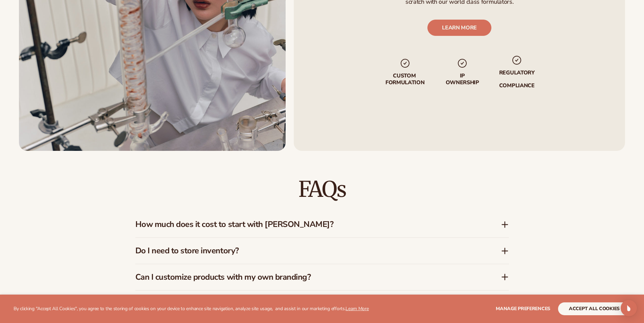  Describe the element at coordinates (516, 80) in the screenshot. I see `p: regulatory compliance` at that location.